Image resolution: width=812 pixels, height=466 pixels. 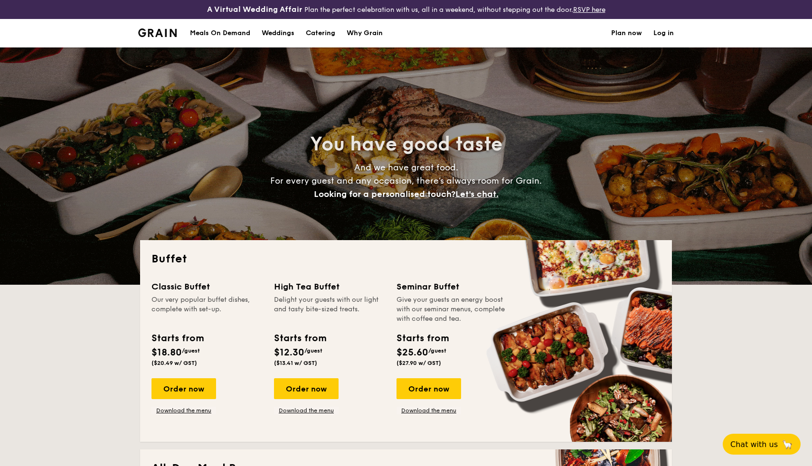 I want to click on h4: A Virtual Wedding Affair, so click(x=254, y=9).